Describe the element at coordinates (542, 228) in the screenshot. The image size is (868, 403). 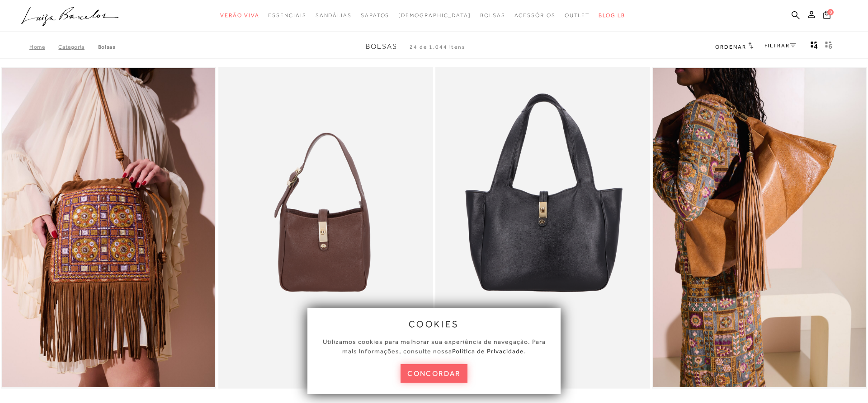
I see `a: BOLSA MÉDIA EM COURO PRETO COM FECHO DOURADO BOLSA MÉDIA EM COURO PRETO COM FECHO DOURADO` at that location.